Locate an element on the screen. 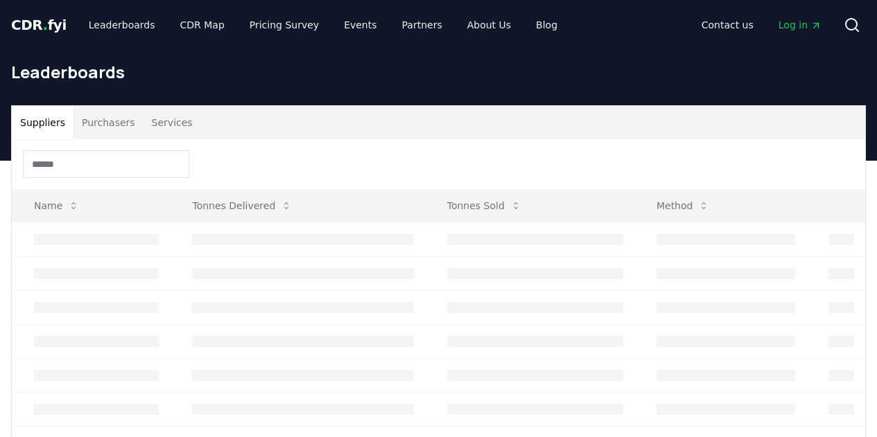  button: Services is located at coordinates (172, 123).